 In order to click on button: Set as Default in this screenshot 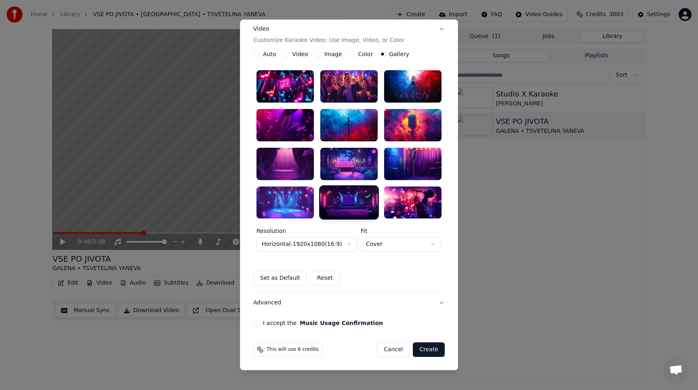, I will do `click(280, 279)`.